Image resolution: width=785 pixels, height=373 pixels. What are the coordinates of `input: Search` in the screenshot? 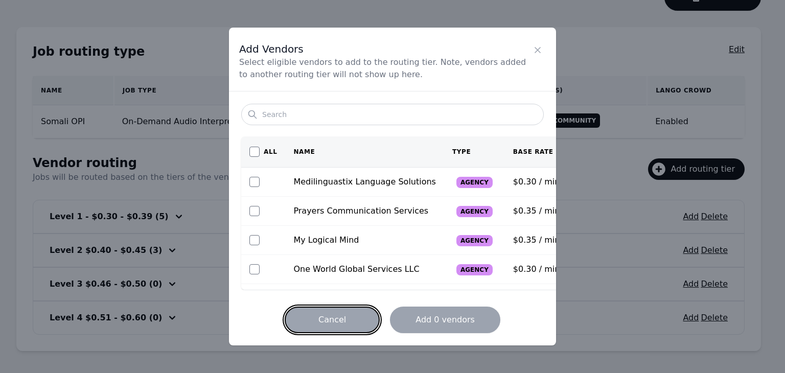 It's located at (392, 114).